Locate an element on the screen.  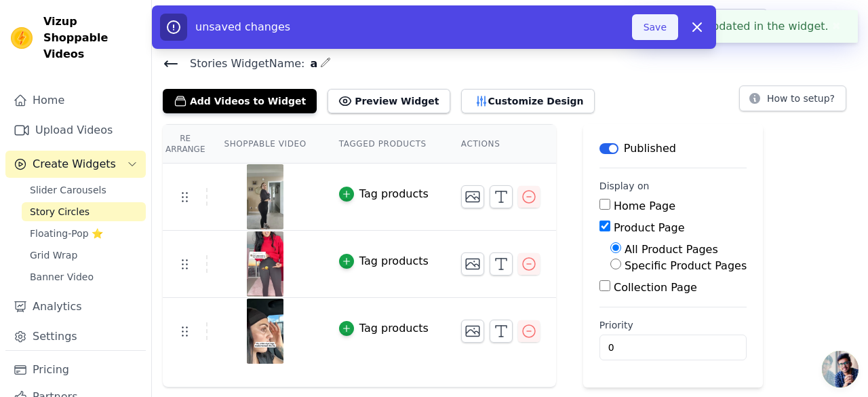
img: tn-33958fc7bfc74fb1ae0007f4d494aede.png is located at coordinates (265, 264).